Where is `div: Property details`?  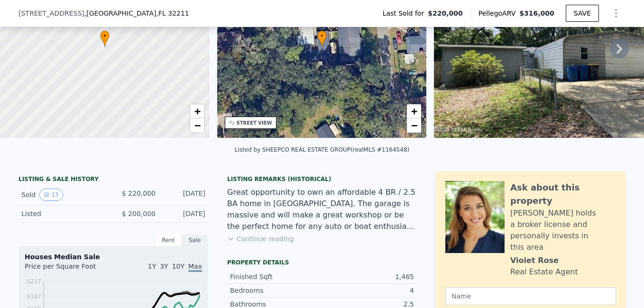 div: Property details is located at coordinates (322, 262).